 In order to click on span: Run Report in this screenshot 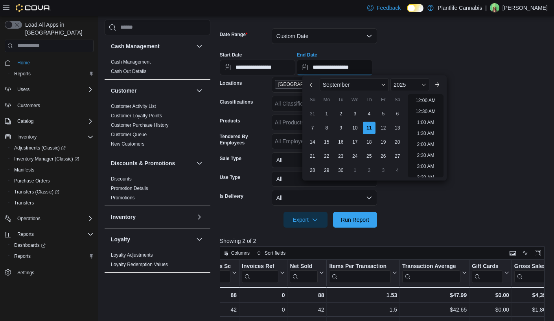, I will do `click(355, 220)`.